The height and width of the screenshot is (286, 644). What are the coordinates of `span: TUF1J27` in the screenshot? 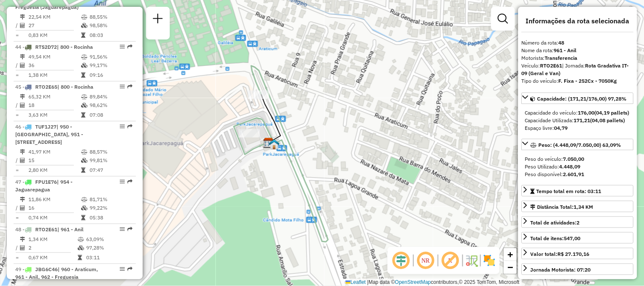 It's located at (46, 126).